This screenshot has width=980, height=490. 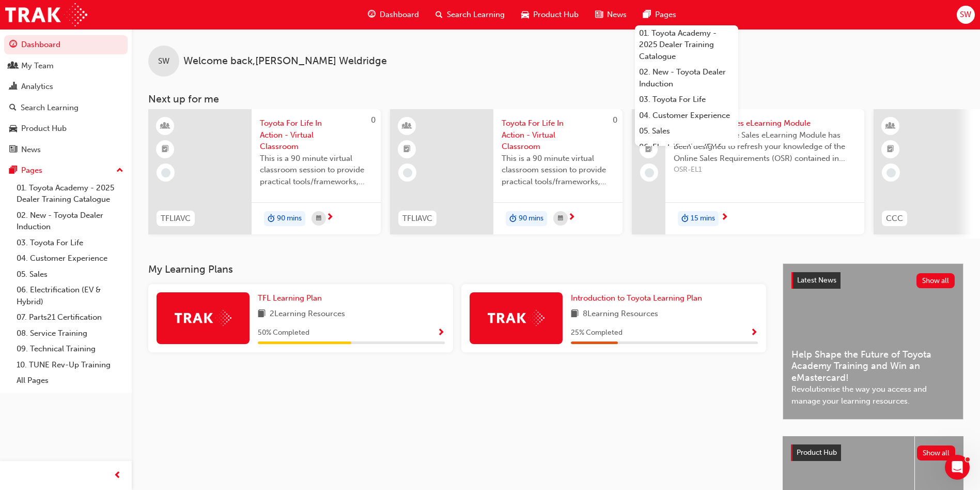 I want to click on span: Latest News, so click(x=817, y=280).